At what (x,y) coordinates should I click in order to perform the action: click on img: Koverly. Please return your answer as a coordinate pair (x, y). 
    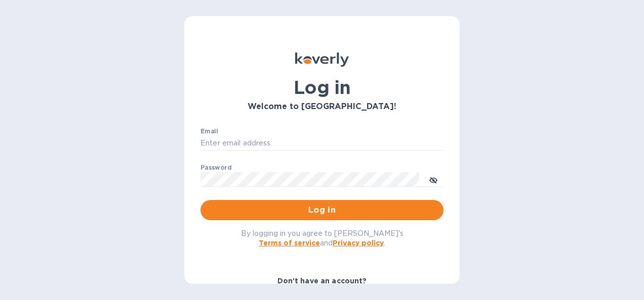
    Looking at the image, I should click on (322, 60).